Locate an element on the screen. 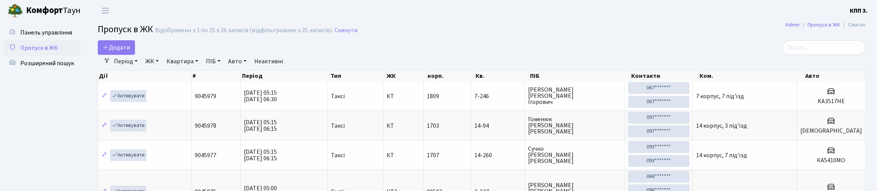  a: ПІБ is located at coordinates (213, 61).